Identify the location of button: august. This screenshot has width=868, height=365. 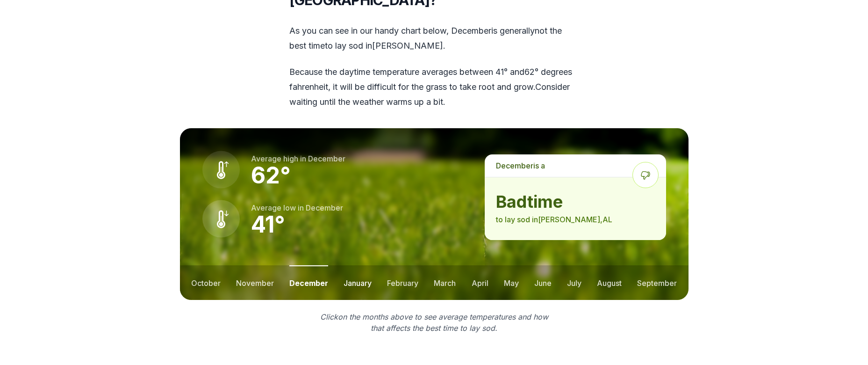
(609, 283).